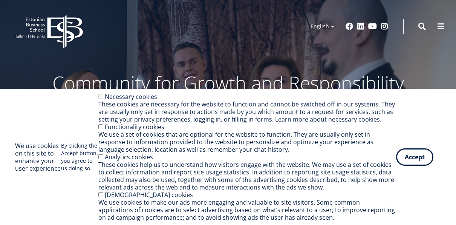 The height and width of the screenshot is (225, 456). What do you see at coordinates (129, 157) in the screenshot?
I see `label: Analytics cookies` at bounding box center [129, 157].